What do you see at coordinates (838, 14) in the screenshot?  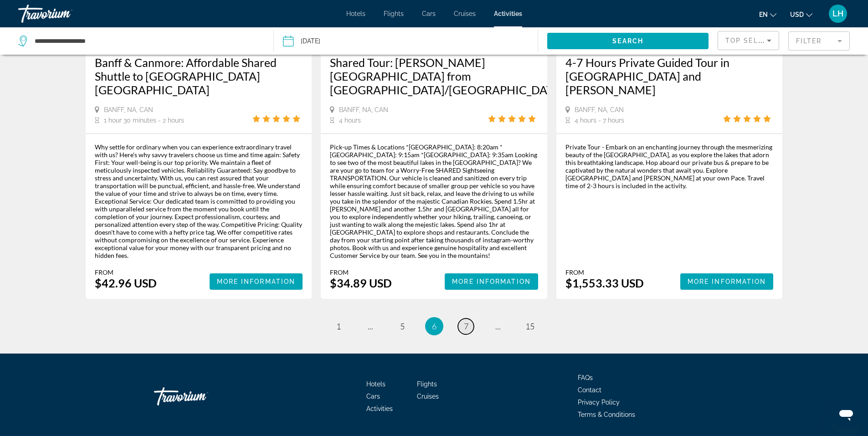 I see `button: User Menu` at bounding box center [838, 14].